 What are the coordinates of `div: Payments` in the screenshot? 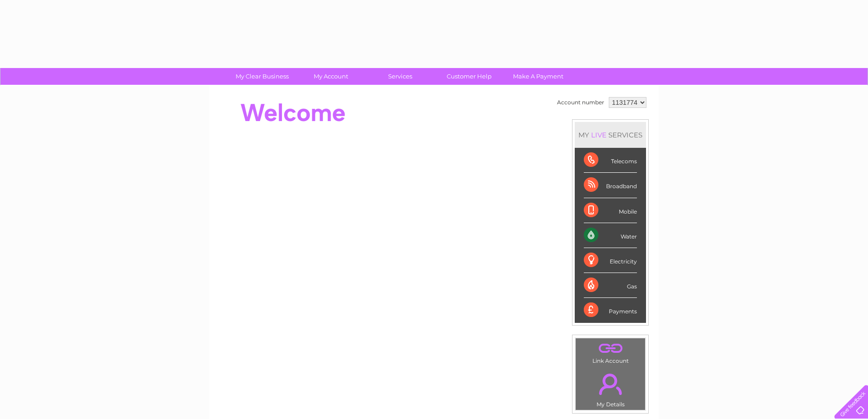 It's located at (610, 310).